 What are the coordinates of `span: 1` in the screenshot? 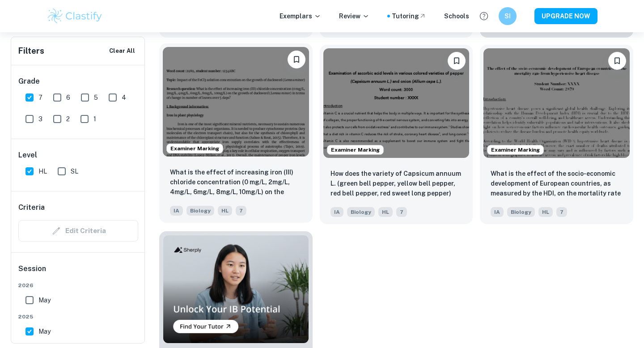 It's located at (95, 119).